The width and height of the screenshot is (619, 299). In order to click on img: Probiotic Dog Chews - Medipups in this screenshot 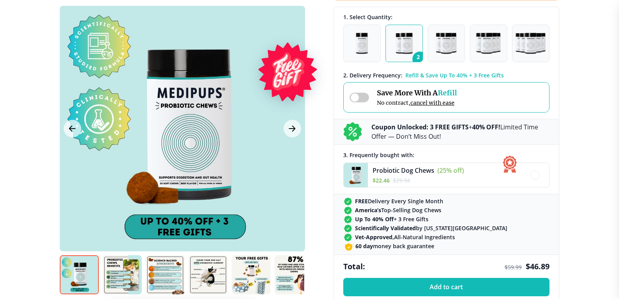, I will do `click(356, 175)`.